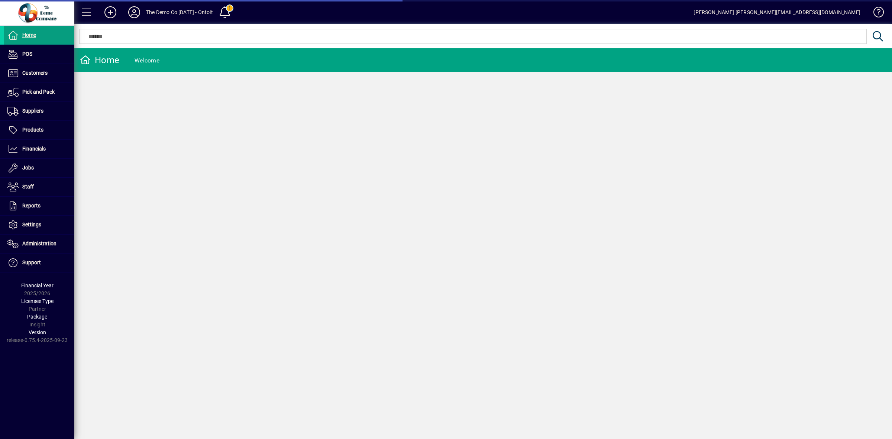  I want to click on a: Products, so click(39, 130).